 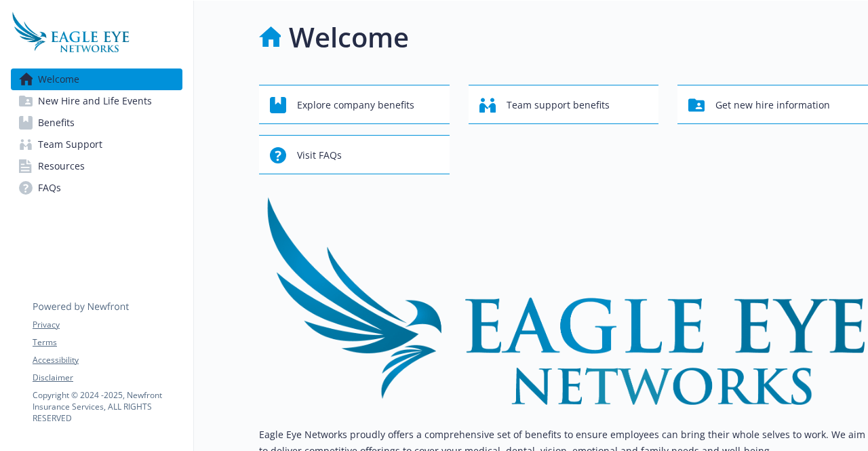 What do you see at coordinates (356, 105) in the screenshot?
I see `span: Explore company benefits` at bounding box center [356, 105].